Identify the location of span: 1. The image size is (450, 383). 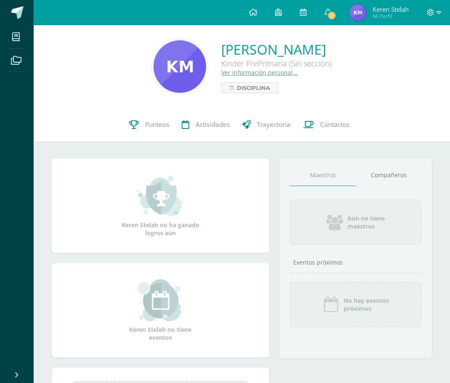
(331, 16).